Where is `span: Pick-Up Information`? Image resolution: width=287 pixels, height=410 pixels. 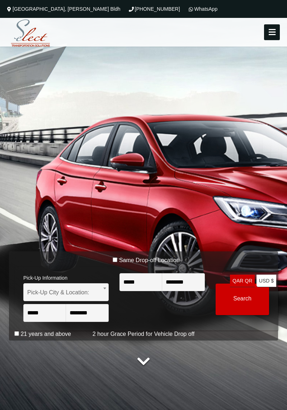
span: Pick-Up Information is located at coordinates (66, 277).